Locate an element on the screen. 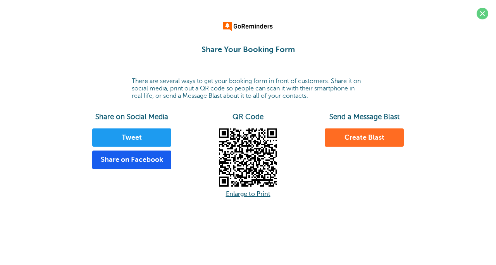  a: Create Blast is located at coordinates (364, 138).